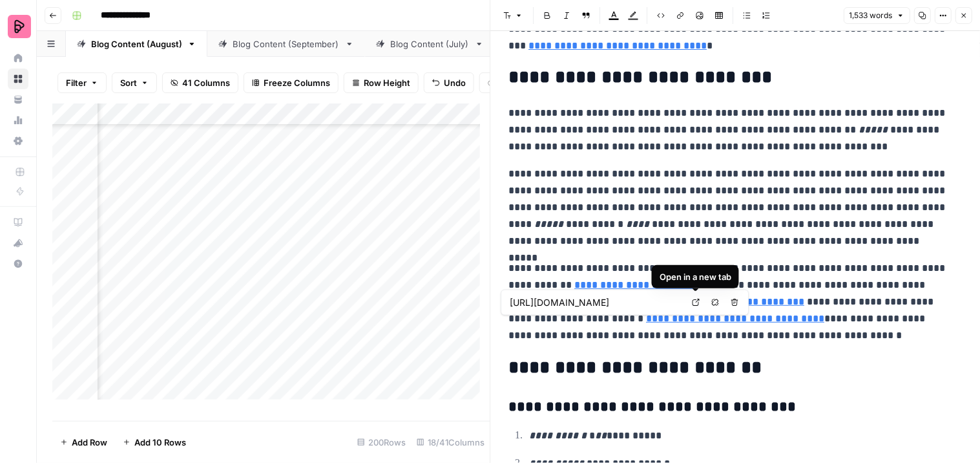 The width and height of the screenshot is (980, 463). Describe the element at coordinates (871, 16) in the screenshot. I see `span: 1,533 words` at that location.